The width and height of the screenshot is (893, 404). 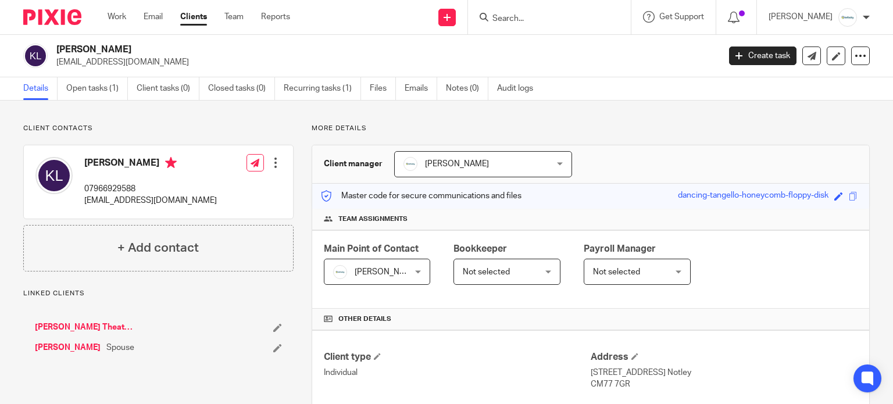 What do you see at coordinates (457, 357) in the screenshot?
I see `h4: Client type` at bounding box center [457, 357].